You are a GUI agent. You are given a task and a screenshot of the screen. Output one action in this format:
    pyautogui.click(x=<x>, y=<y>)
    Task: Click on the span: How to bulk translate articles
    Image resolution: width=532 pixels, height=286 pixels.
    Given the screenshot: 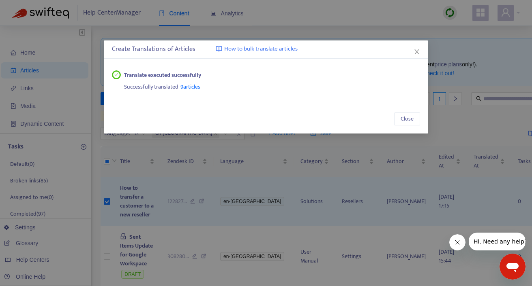 What is the action you would take?
    pyautogui.click(x=261, y=49)
    